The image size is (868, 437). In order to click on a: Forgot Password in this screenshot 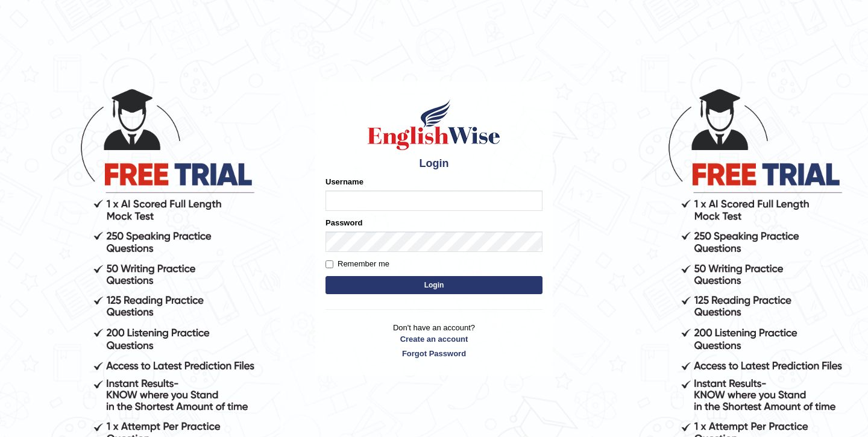, I will do `click(434, 353)`.